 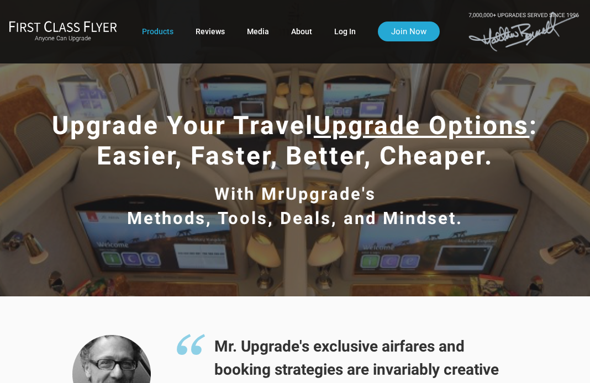 I want to click on span: Upgrade Options, so click(x=421, y=125).